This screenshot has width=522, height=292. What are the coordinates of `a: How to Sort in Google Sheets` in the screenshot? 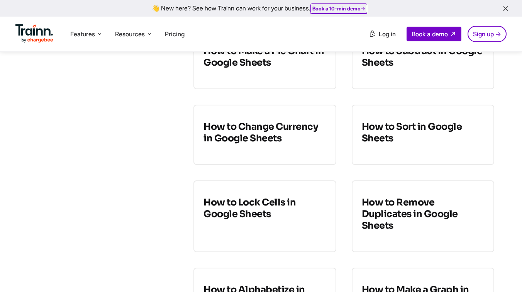 It's located at (423, 135).